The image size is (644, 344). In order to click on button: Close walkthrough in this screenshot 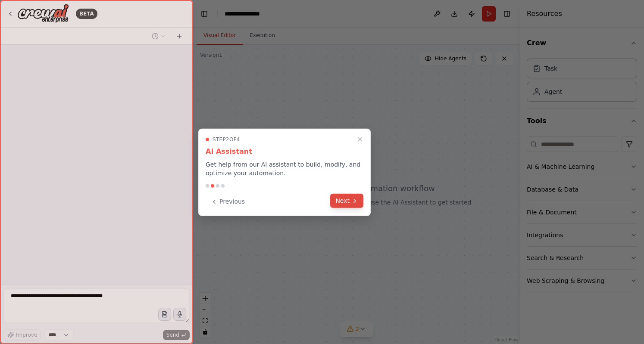, I will do `click(361, 140)`.